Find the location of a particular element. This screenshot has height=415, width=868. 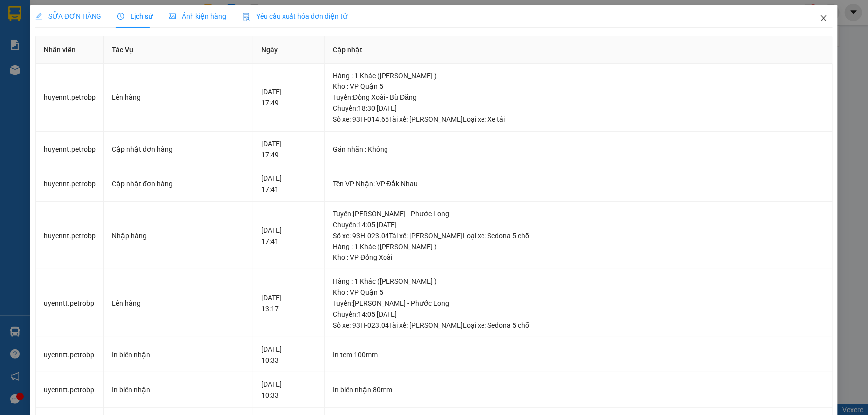

div: In biên nhận 80mm is located at coordinates (578, 390).